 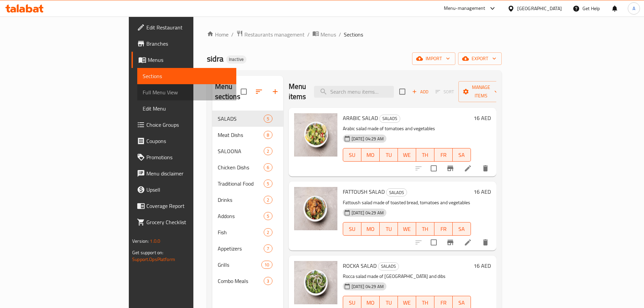 What do you see at coordinates (425, 155) in the screenshot?
I see `button: TH` at bounding box center [425, 155].